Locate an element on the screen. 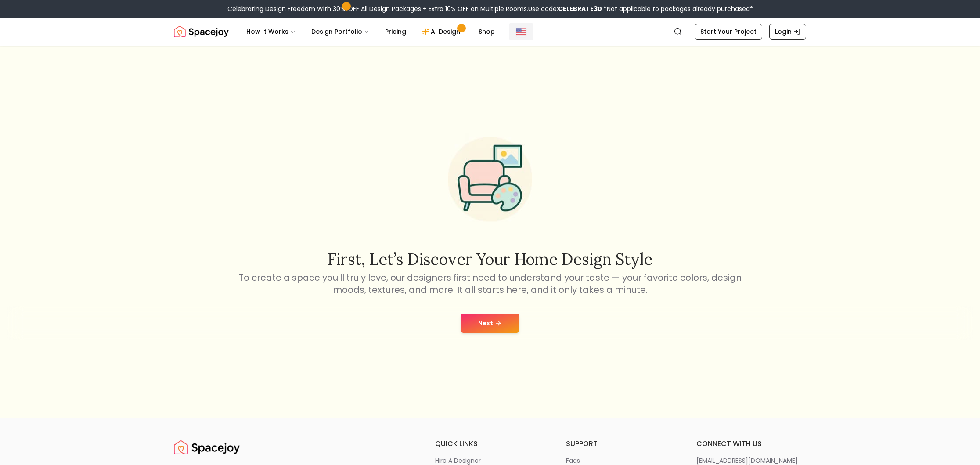 This screenshot has height=465, width=980. h6: quick links is located at coordinates (490, 444).